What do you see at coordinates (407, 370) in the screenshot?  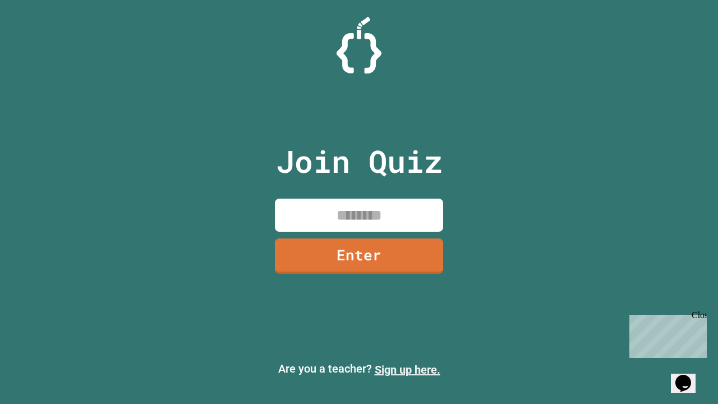 I see `a: Sign up here.` at bounding box center [407, 370].